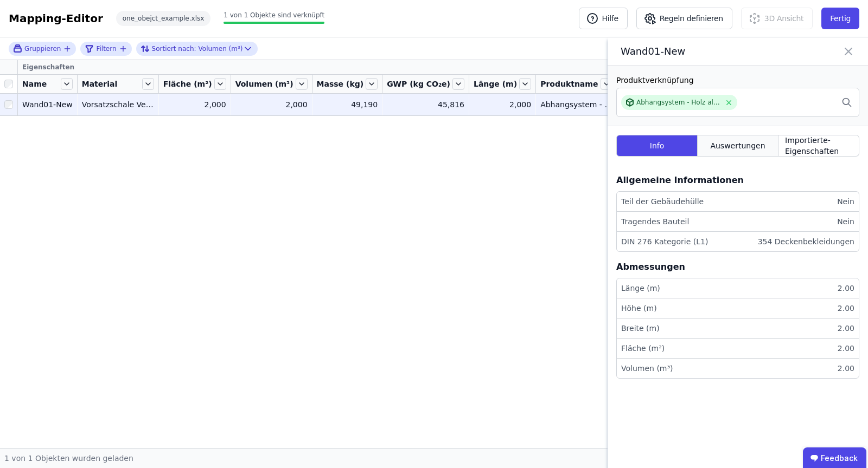 The image size is (868, 468). What do you see at coordinates (49, 68) in the screenshot?
I see `span: Eigenschaften` at bounding box center [49, 68].